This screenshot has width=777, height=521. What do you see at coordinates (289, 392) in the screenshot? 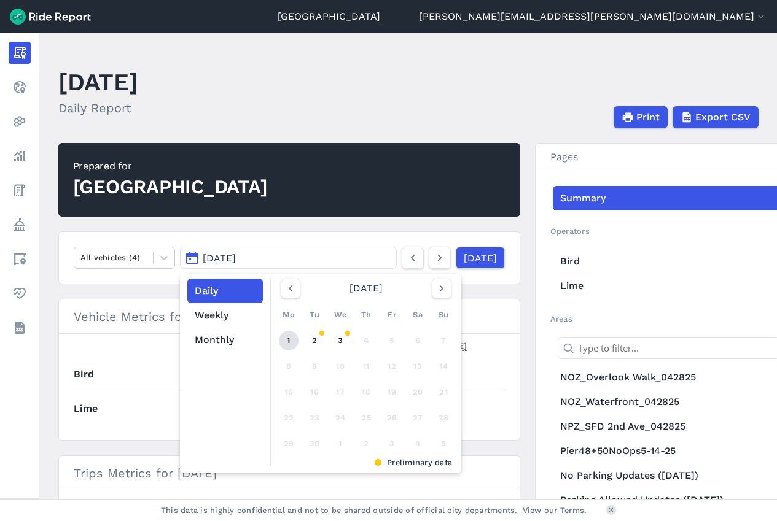
I see `div: 15` at bounding box center [289, 392].